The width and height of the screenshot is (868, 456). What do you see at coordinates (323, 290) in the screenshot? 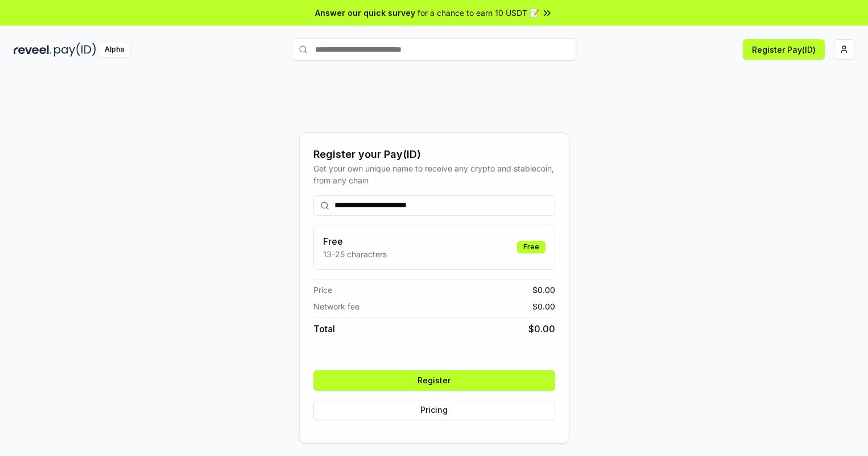
I see `span: Price` at bounding box center [323, 290].